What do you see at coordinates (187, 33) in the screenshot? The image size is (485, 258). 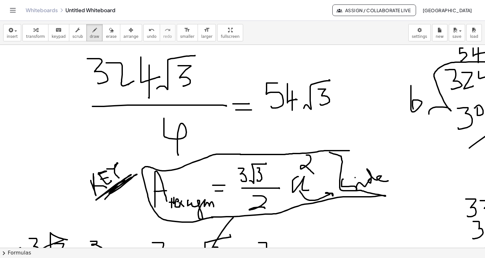 I see `button: format_sizesmaller` at bounding box center [187, 33].